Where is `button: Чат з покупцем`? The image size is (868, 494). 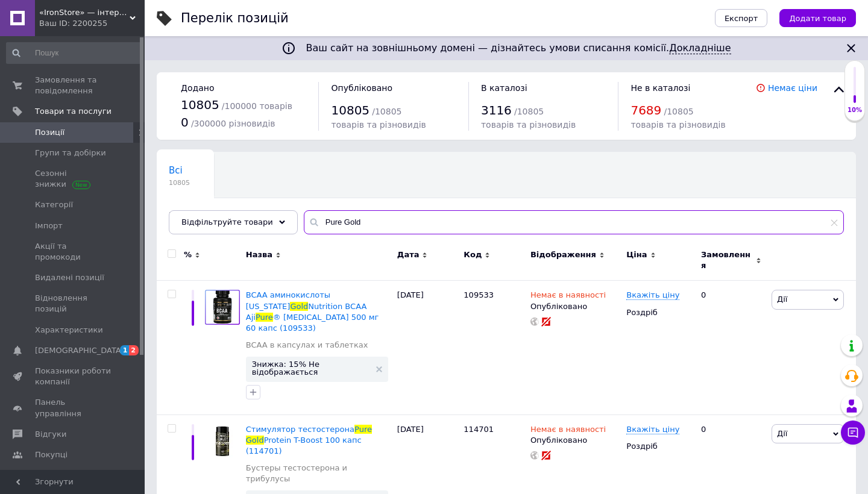
button: Чат з покупцем is located at coordinates (853, 432).